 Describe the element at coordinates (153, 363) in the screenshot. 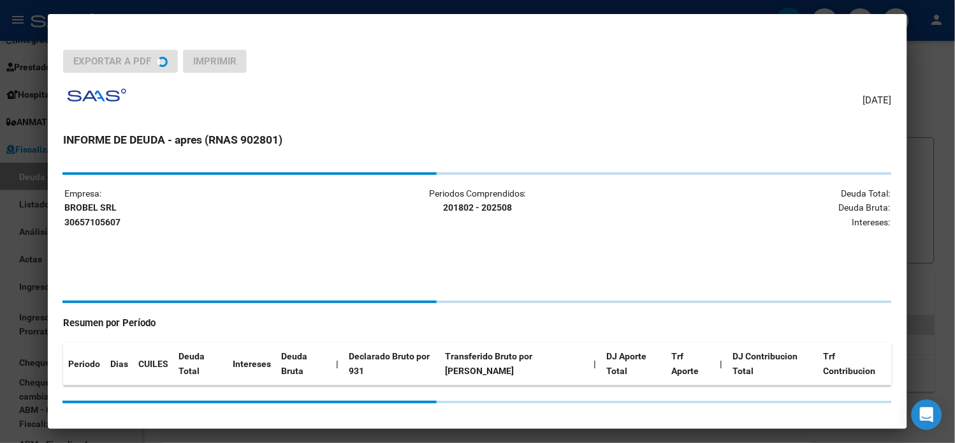

I see `th: CUILES` at that location.